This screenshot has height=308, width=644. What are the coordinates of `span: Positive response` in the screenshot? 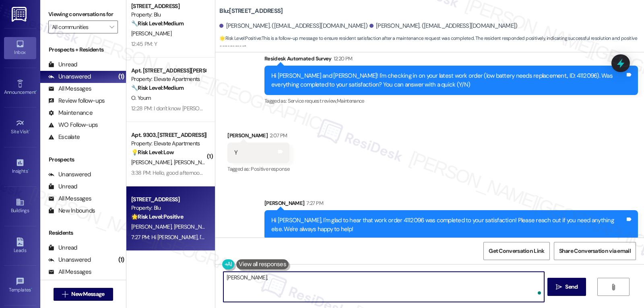 It's located at (270, 169).